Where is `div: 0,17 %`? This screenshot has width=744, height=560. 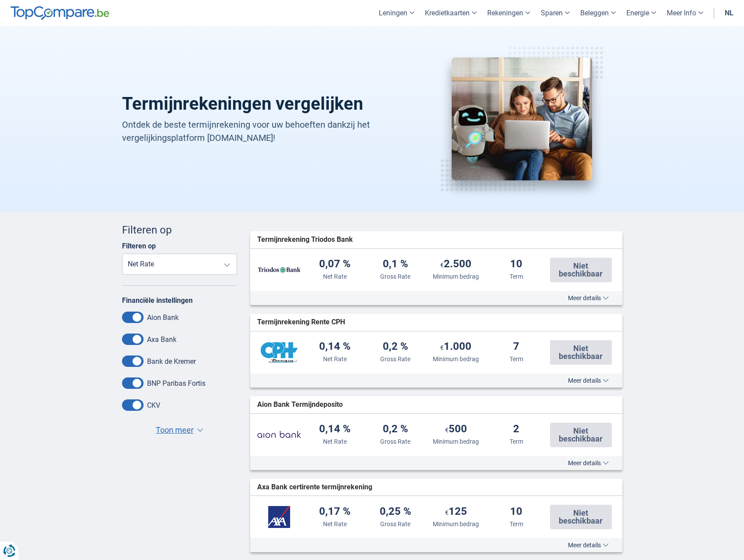 div: 0,17 % is located at coordinates (335, 512).